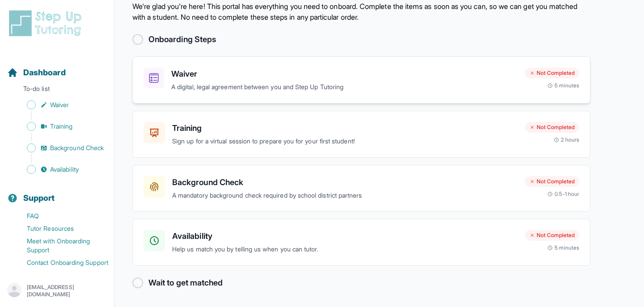 The width and height of the screenshot is (644, 307). Describe the element at coordinates (60, 246) in the screenshot. I see `a: Meet with Onboarding Support` at that location.